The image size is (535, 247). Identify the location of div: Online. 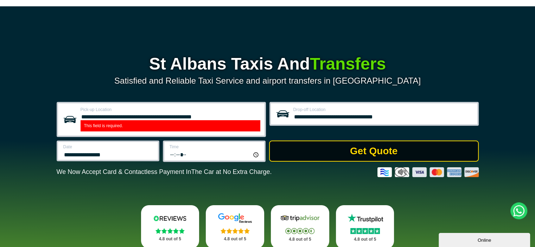
(46, 8).